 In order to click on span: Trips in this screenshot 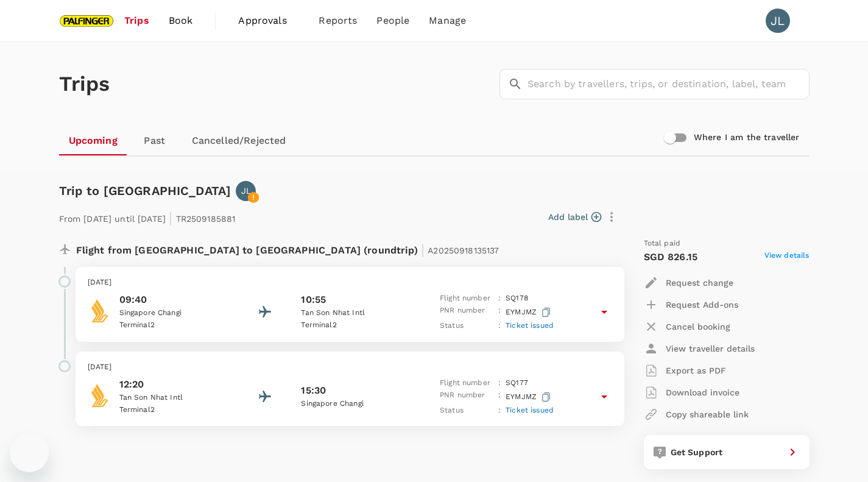, I will do `click(137, 21)`.